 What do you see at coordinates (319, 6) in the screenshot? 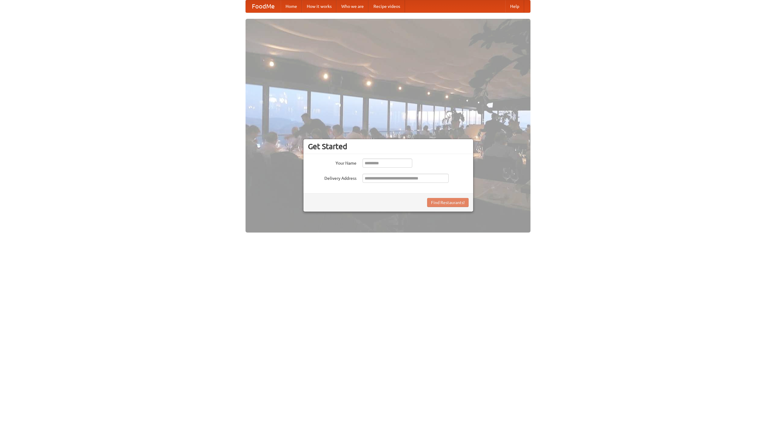
I see `a: How it works` at bounding box center [319, 6].